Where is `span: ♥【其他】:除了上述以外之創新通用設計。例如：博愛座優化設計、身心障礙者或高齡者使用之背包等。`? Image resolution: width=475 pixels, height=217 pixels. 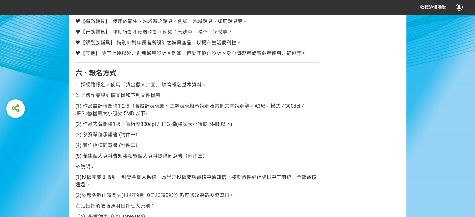
span: ♥【其他】:除了上述以外之創新通用設計。例如：博愛座優化設計、身心障礙者或高齡者使用之背包等。 is located at coordinates (191, 53).